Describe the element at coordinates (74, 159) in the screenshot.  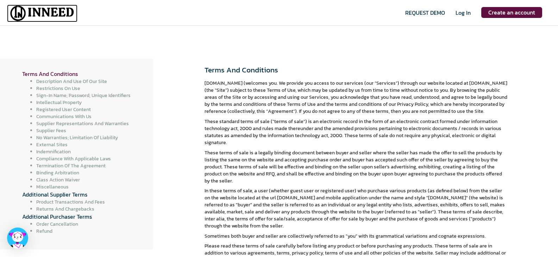
I see `a: Compliance With Applicable Laws` at that location.